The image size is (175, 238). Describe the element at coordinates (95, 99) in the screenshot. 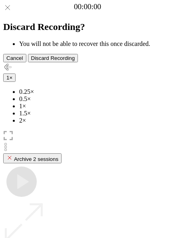

I see `li: 0.5×` at that location.